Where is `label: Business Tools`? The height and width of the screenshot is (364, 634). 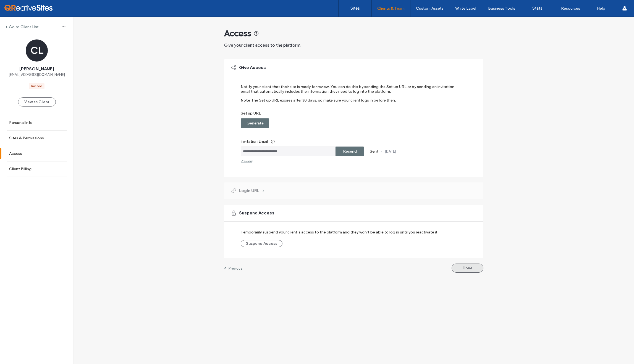 label: Business Tools is located at coordinates (502, 8).